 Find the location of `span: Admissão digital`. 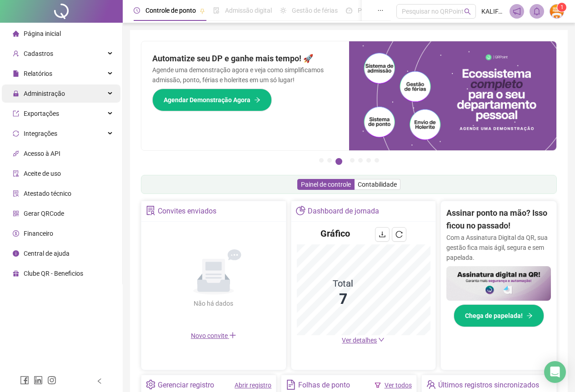

span: Admissão digital is located at coordinates (249, 11).